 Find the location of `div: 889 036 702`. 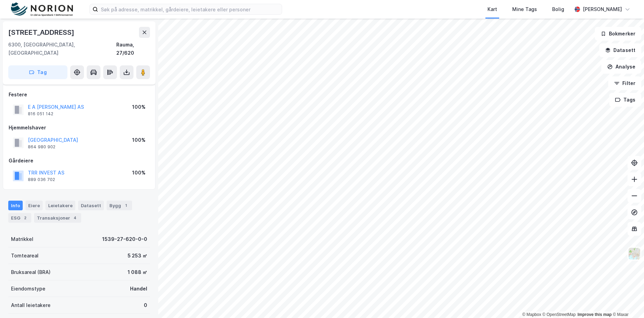

div: 889 036 702 is located at coordinates (41, 179).